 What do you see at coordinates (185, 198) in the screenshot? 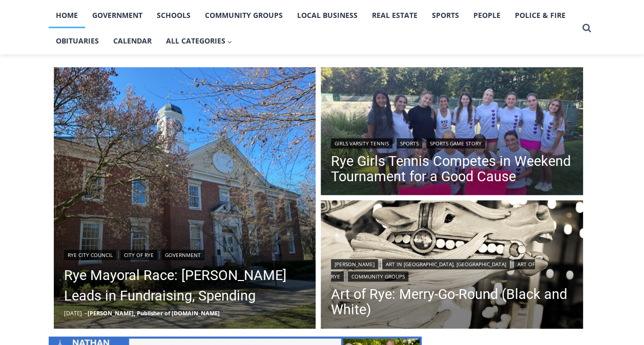
I see `a: Read More Rye Mayoral Race: Henderson Leads in Fundraising, Spending` at bounding box center [185, 198].